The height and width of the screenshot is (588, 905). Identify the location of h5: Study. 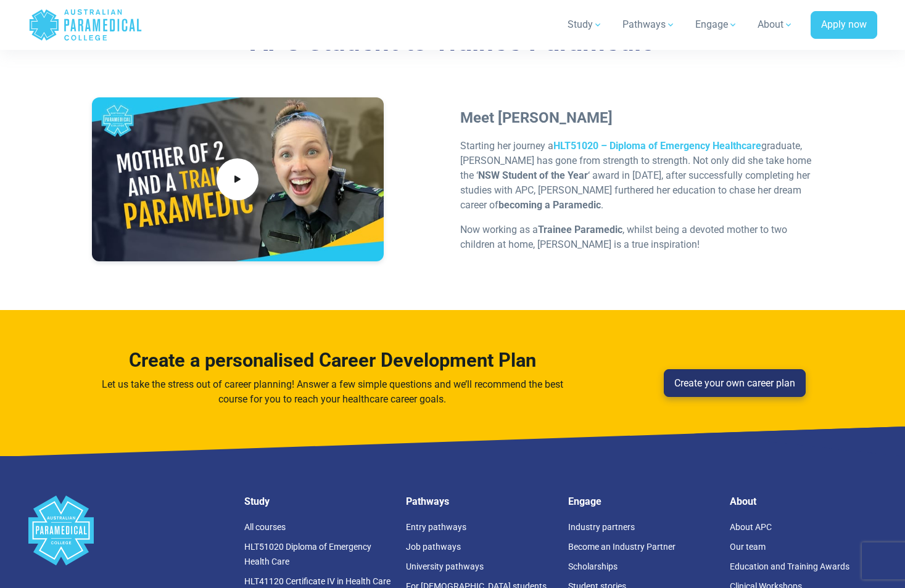
(318, 501).